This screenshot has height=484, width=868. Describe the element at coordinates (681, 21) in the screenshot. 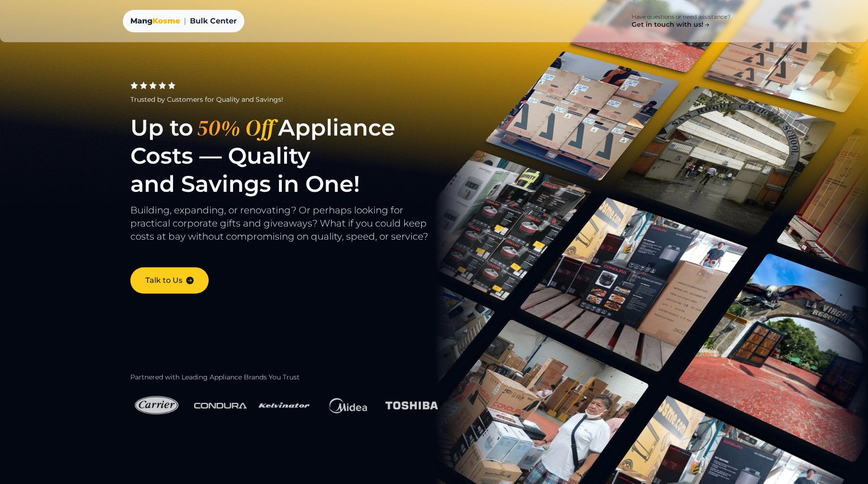

I see `a: Have questions or need assistance? Get in touch with us!` at that location.